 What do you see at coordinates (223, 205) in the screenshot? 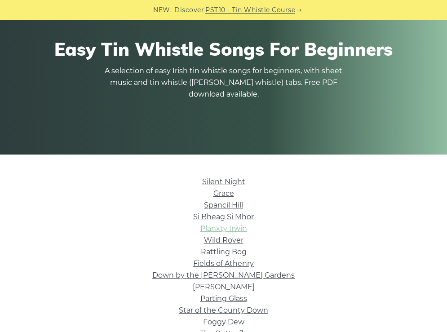
I see `a: Spancil Hill` at bounding box center [223, 205].